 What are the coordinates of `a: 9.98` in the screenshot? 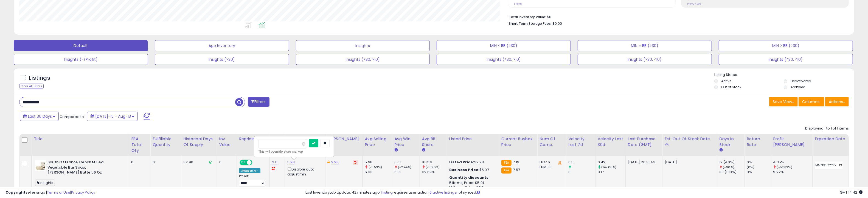 It's located at (335, 162).